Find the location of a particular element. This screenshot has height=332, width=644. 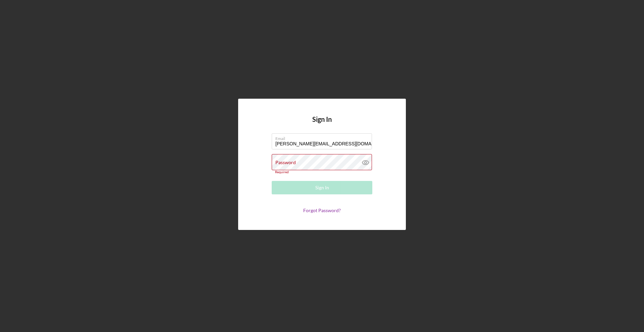

label: Email is located at coordinates (324, 138).